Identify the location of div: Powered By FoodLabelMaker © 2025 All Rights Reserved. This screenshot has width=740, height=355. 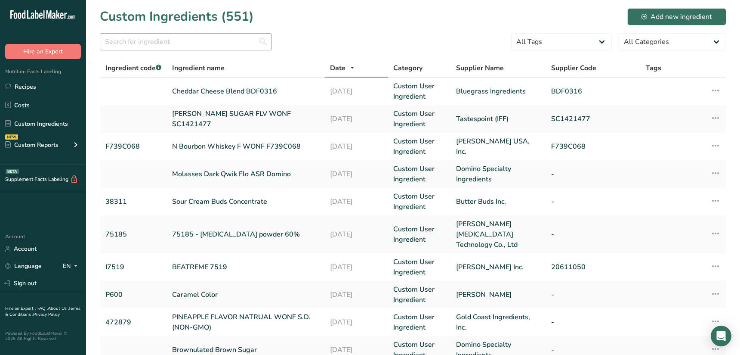
(43, 336).